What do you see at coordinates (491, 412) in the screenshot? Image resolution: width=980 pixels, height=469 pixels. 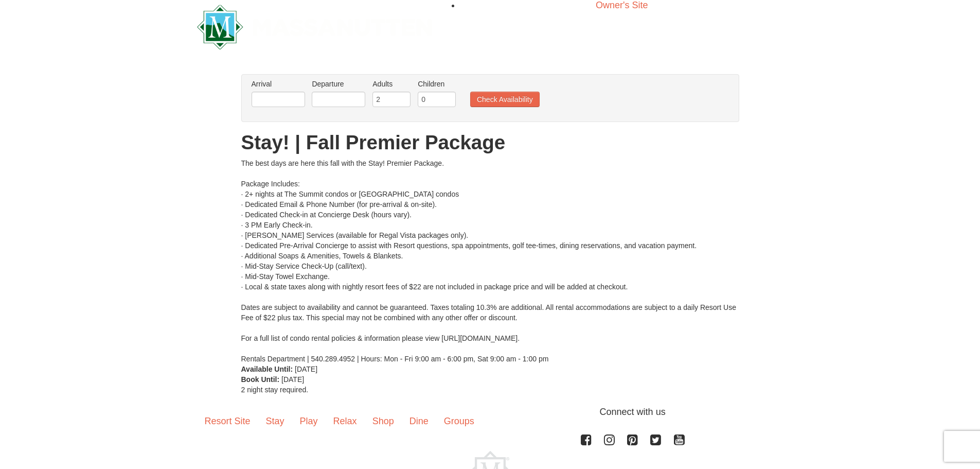 I see `p: Connect with us` at bounding box center [491, 412].